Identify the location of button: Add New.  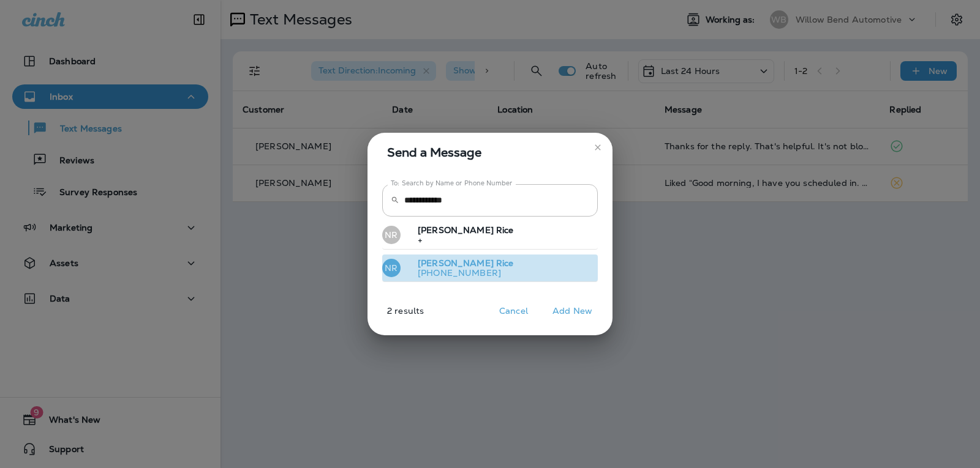
(572, 311).